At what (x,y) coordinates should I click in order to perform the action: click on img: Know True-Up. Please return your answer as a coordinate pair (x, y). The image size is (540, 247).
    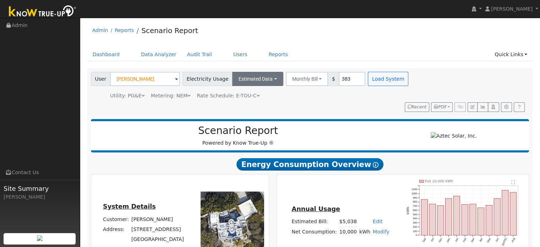
    Looking at the image, I should click on (43, 12).